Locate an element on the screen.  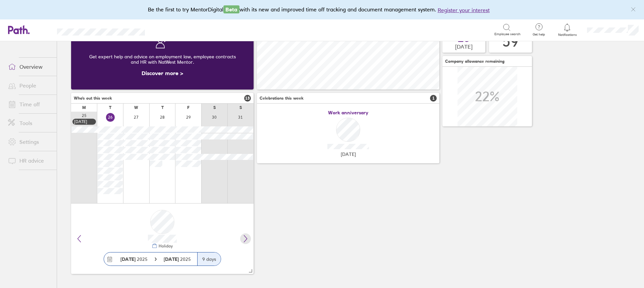
div: F is located at coordinates (188, 108).